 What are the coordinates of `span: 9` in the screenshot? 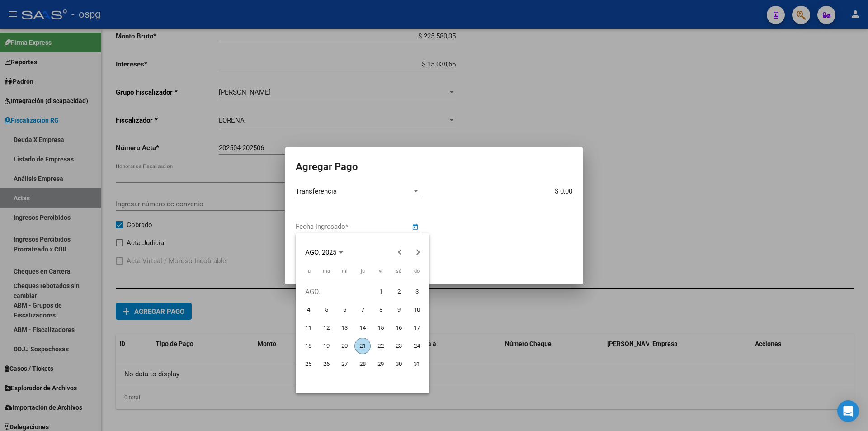 It's located at (398, 310).